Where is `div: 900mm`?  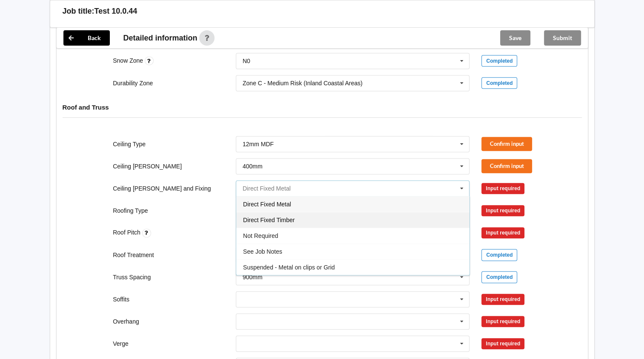
div: 900mm is located at coordinates (252, 277).